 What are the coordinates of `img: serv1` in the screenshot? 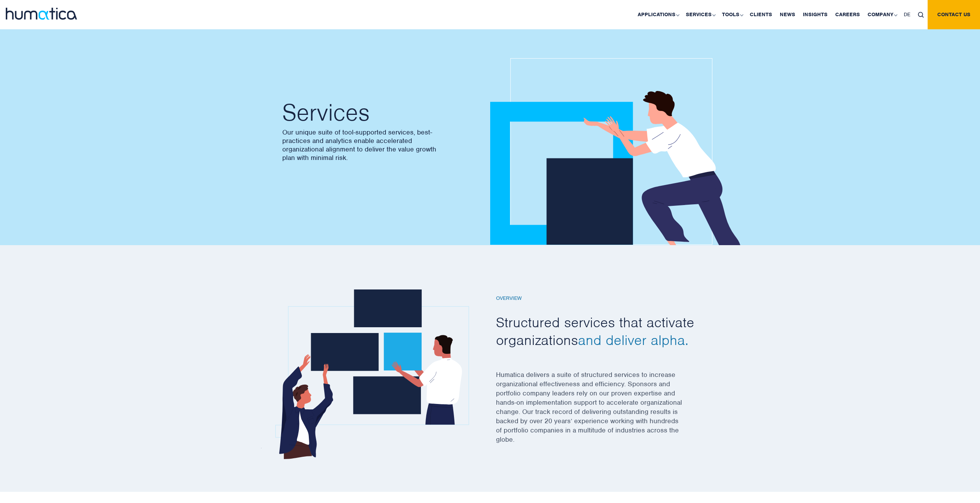 It's located at (365, 374).